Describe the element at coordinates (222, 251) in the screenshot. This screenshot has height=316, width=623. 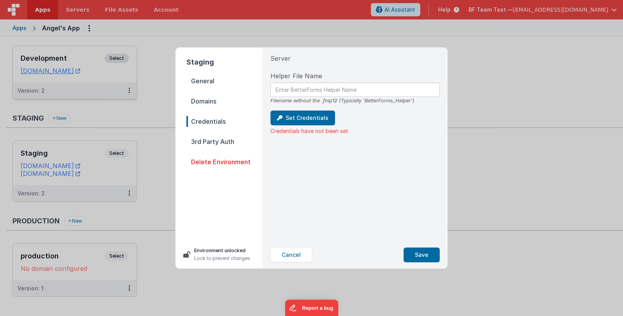
I see `p: Environment unlocked` at that location.